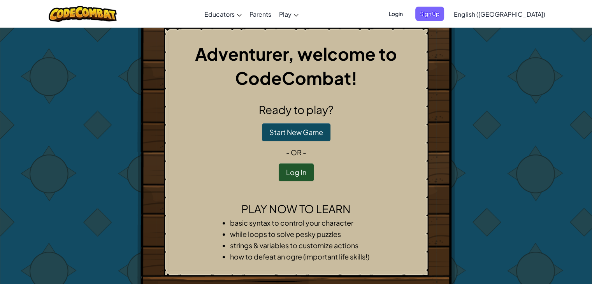  I want to click on h1: Adventurer, welcome to CodeCombat!, so click(296, 66).